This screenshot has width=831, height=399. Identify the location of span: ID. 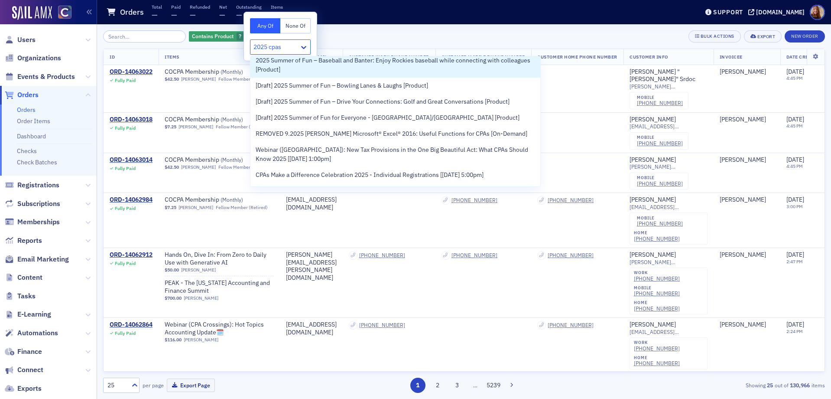
(112, 57).